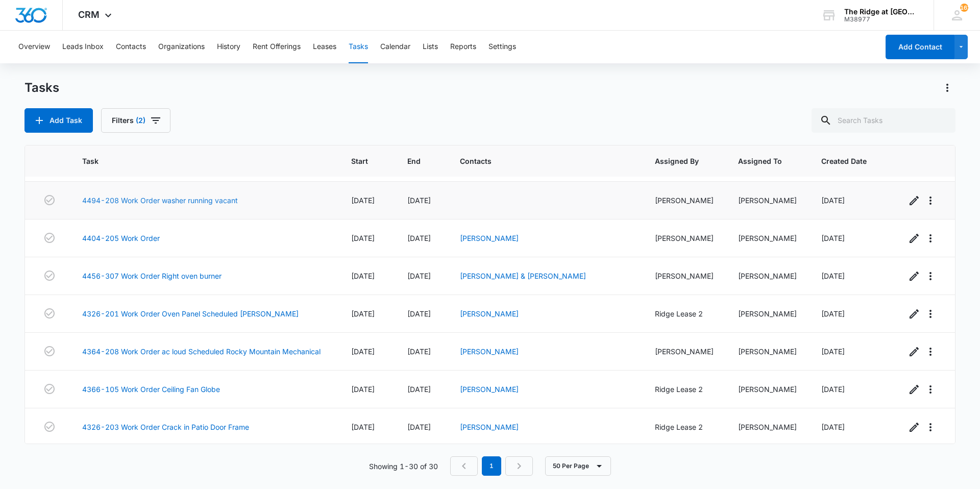 This screenshot has height=489, width=980. Describe the element at coordinates (358, 47) in the screenshot. I see `button: Tasks` at that location.